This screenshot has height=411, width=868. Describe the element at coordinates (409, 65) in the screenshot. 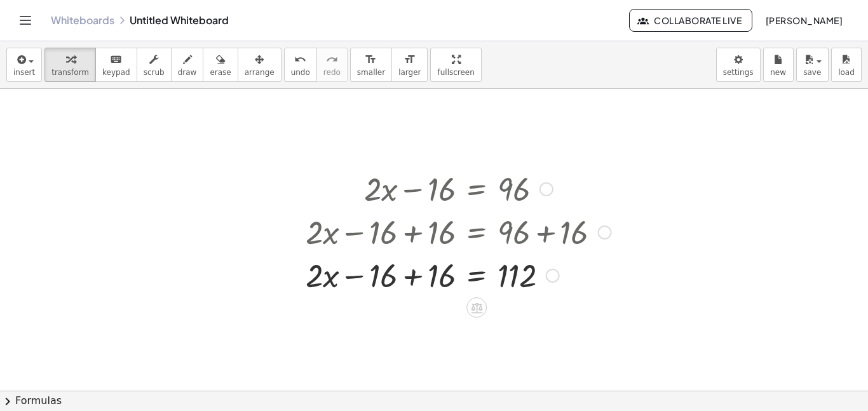

I see `button: format_sizelarger` at that location.